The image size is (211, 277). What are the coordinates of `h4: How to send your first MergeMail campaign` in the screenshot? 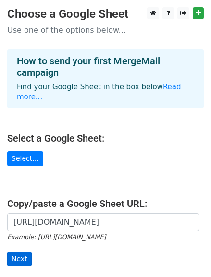 It's located at (105, 67).